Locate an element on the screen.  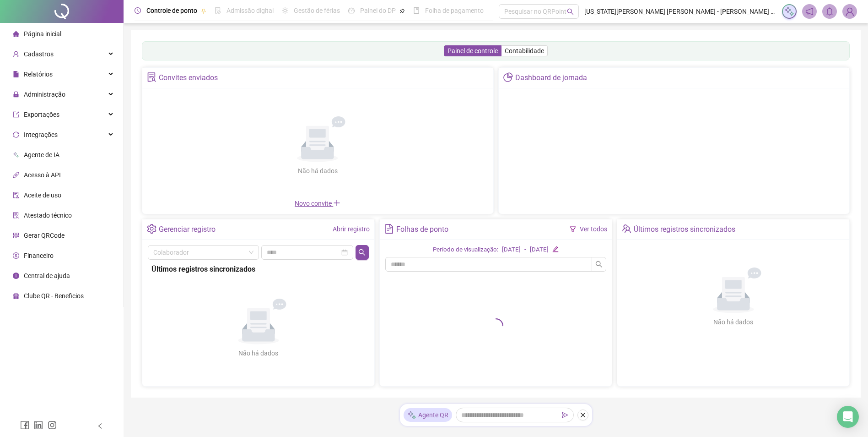
span: Integrações is located at coordinates (41, 135).